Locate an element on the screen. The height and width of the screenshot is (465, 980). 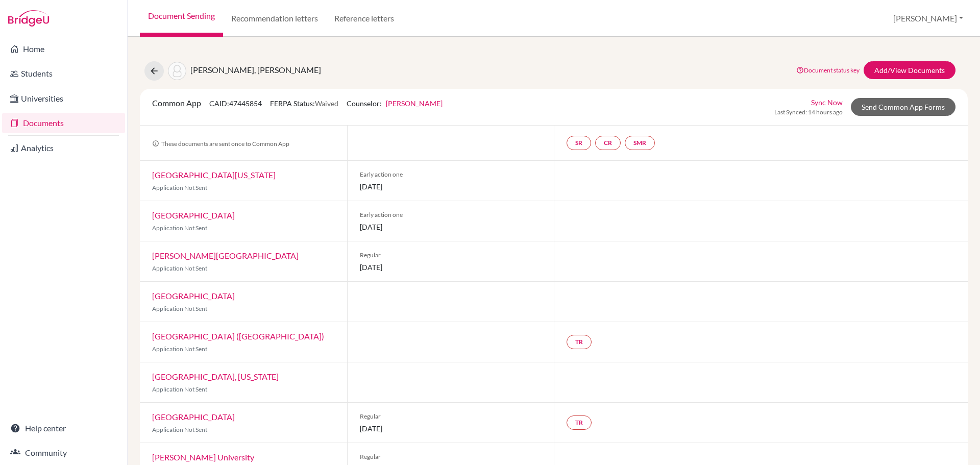
a: Send Common App Forms is located at coordinates (903, 107).